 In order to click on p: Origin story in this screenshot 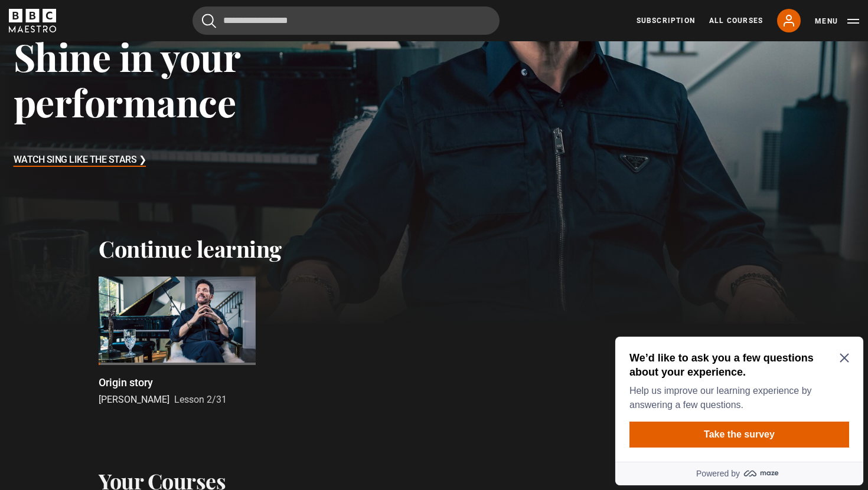, I will do `click(126, 382)`.